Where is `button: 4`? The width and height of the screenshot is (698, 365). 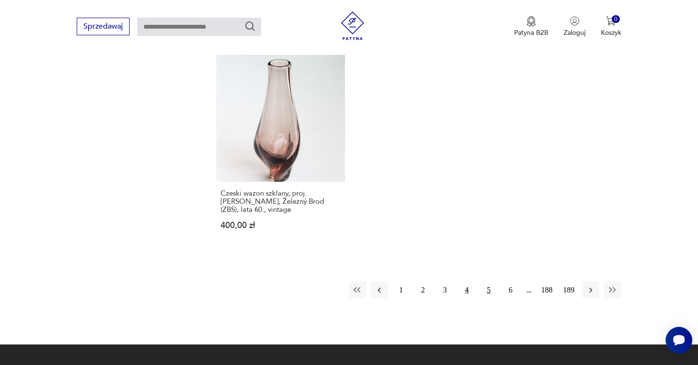
button: 4 is located at coordinates (467, 290).